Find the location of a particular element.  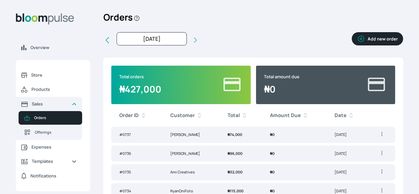

a: Sales is located at coordinates (49, 104).